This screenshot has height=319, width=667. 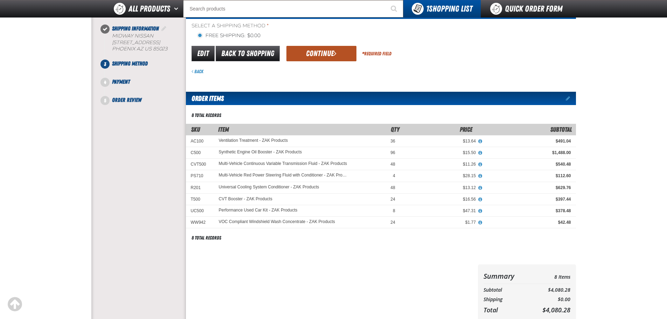 I want to click on td: PS710, so click(x=200, y=176).